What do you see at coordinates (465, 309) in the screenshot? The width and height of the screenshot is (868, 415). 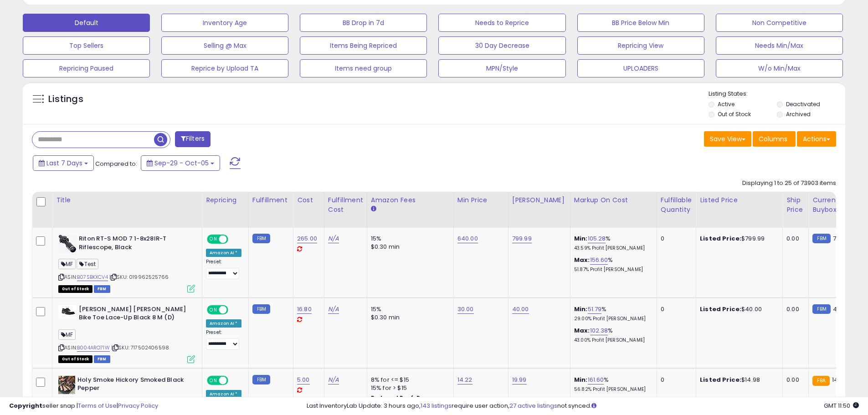 I see `a: 30.00` at bounding box center [465, 309].